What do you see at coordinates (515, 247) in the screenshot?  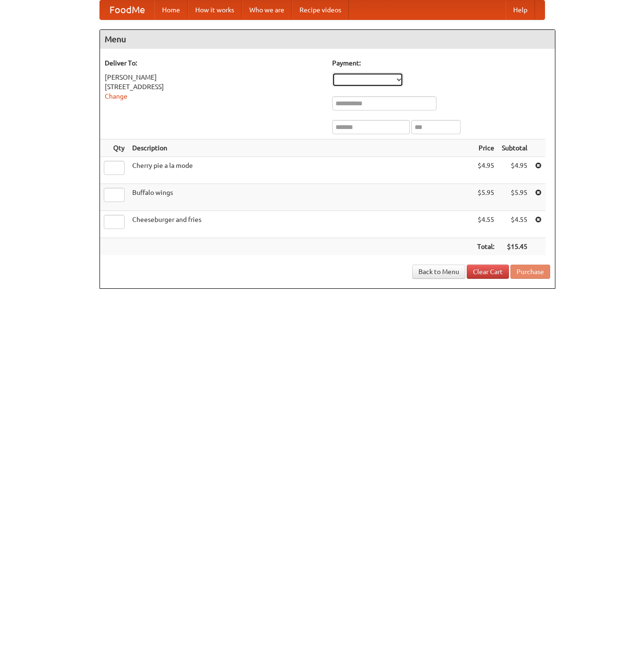 I see `th: $15.45` at bounding box center [515, 247].